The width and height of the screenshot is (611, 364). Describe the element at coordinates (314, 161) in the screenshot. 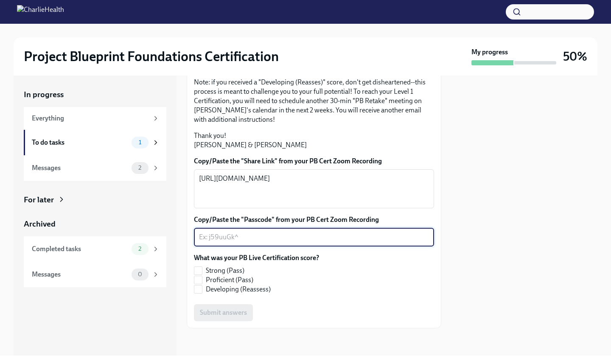

I see `label: Copy/Paste the "Share Link" from your PB Cert Zoom Recording` at that location.